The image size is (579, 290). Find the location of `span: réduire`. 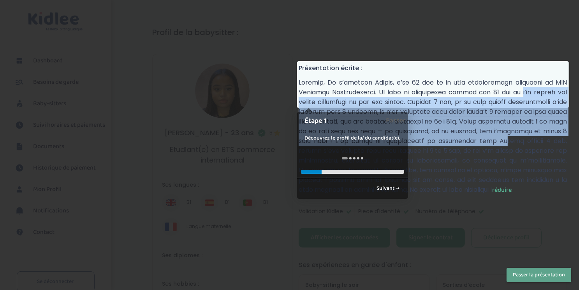

span: réduire is located at coordinates (502, 190).